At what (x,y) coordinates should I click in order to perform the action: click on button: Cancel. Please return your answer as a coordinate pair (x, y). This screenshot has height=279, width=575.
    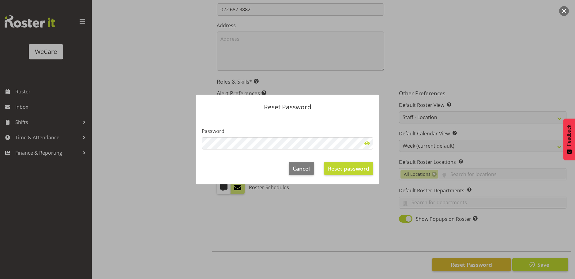
    Looking at the image, I should click on (301, 168).